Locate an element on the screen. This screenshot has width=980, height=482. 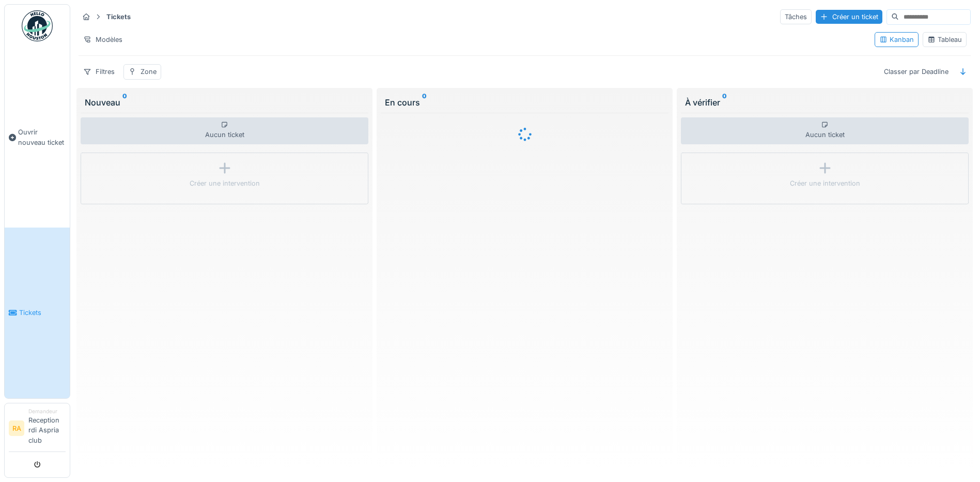
div: Kanban is located at coordinates (897, 39).